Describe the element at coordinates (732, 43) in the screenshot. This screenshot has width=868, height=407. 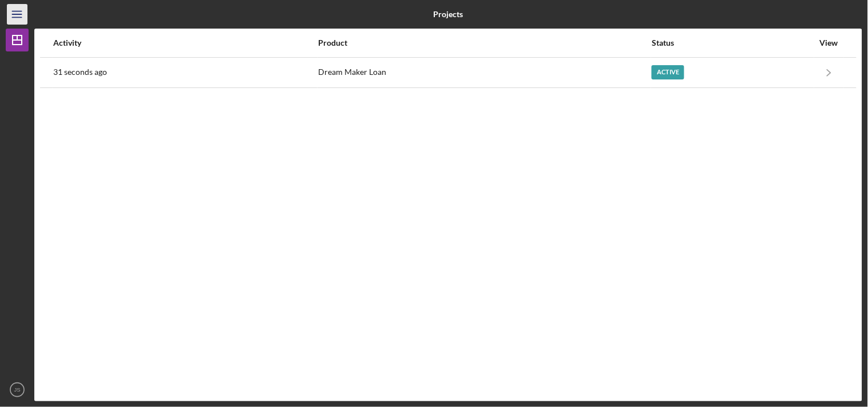
I see `div: Status` at that location.